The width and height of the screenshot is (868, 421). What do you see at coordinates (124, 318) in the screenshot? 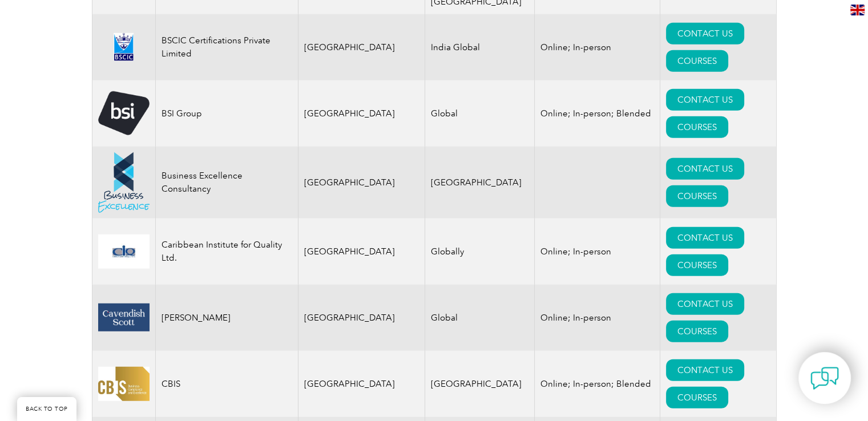
I see `img: 58800226-346f-eb11-a812-00224815377e-logo.png` at bounding box center [124, 318].